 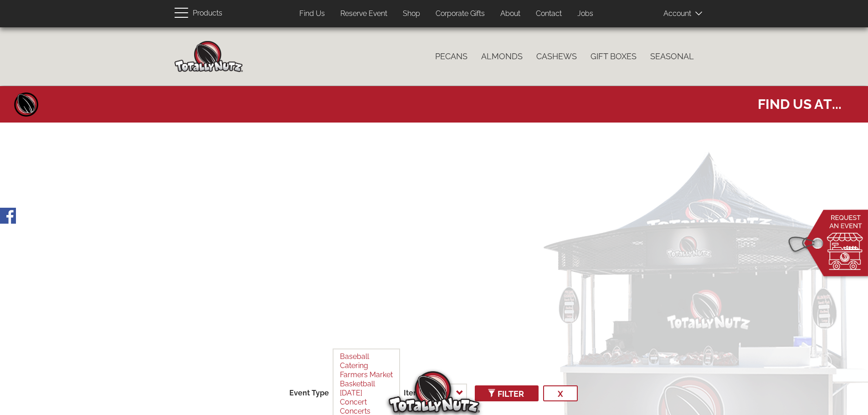 What do you see at coordinates (364, 14) in the screenshot?
I see `a: Reserve Event` at bounding box center [364, 14].